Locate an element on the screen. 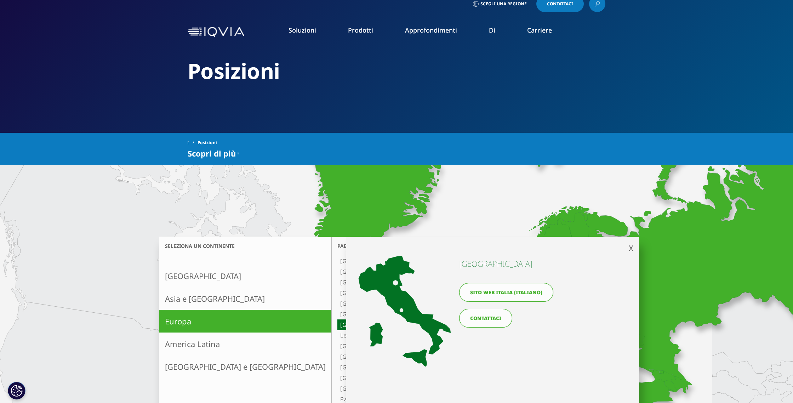 Image resolution: width=793 pixels, height=403 pixels. a: CONTATTACI is located at coordinates (486, 318).